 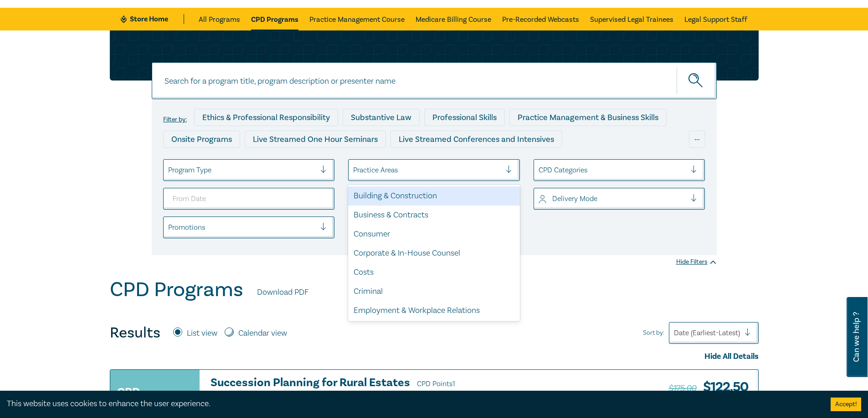 I want to click on a: Store Home, so click(x=152, y=19).